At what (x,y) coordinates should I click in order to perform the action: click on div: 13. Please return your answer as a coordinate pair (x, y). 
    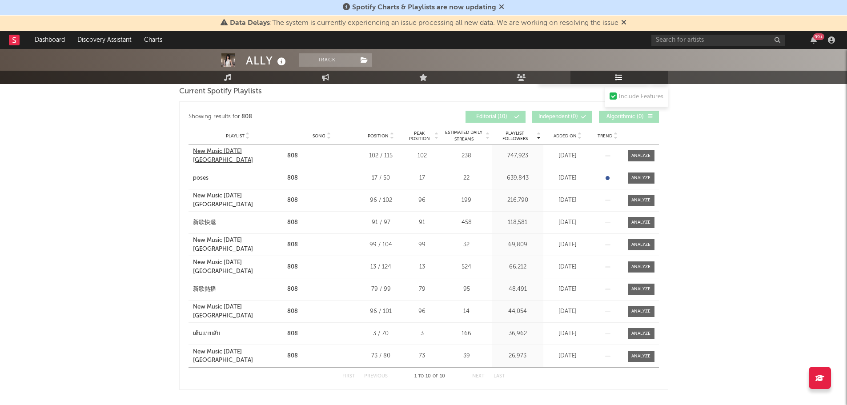
    Looking at the image, I should click on (422, 267).